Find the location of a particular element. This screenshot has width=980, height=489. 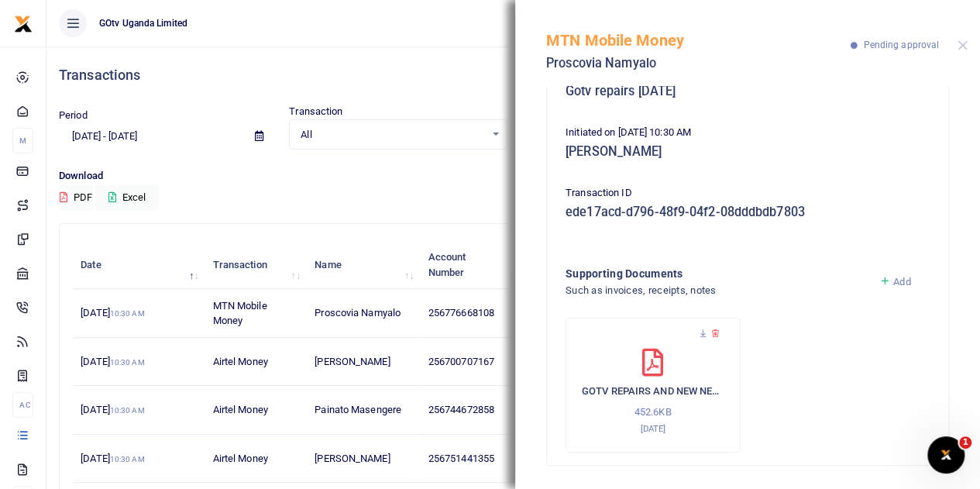

span: 1 is located at coordinates (966, 442).